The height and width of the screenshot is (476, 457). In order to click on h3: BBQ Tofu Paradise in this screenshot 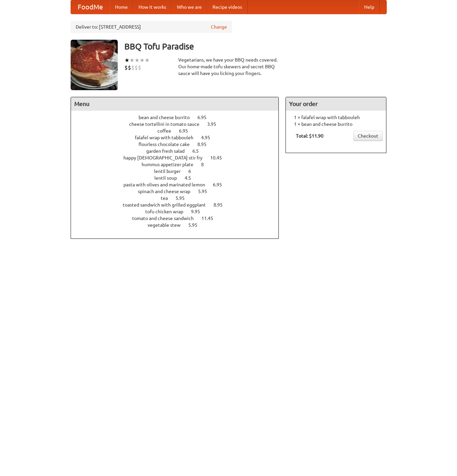, I will do `click(256, 46)`.